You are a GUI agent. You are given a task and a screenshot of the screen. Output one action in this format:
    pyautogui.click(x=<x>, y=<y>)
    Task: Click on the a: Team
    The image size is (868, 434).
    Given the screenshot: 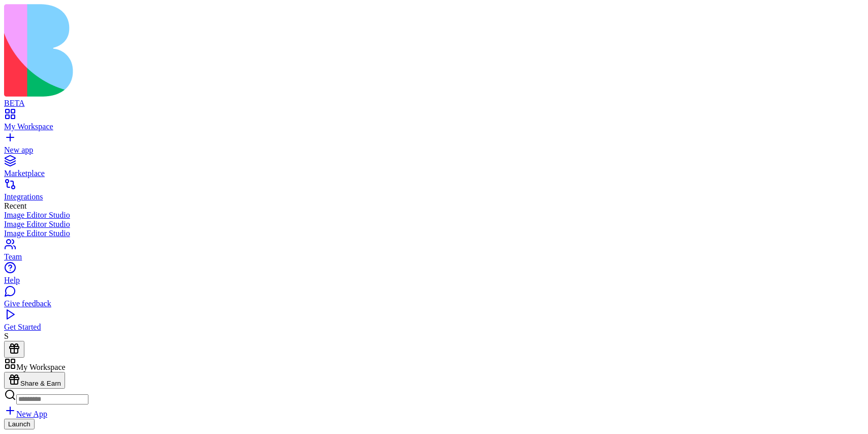 What is the action you would take?
    pyautogui.click(x=434, y=253)
    